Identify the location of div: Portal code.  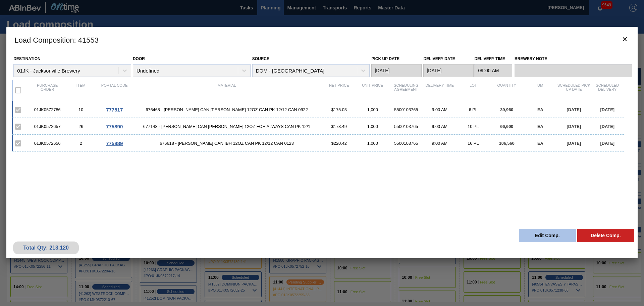
(114, 90).